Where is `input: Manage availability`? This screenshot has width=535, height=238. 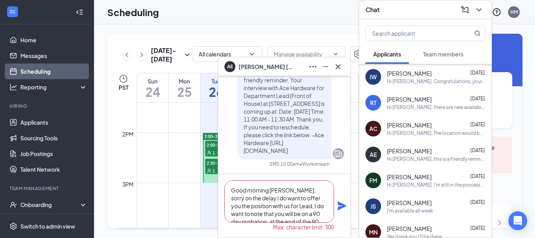
input: Manage availability is located at coordinates (302, 54).